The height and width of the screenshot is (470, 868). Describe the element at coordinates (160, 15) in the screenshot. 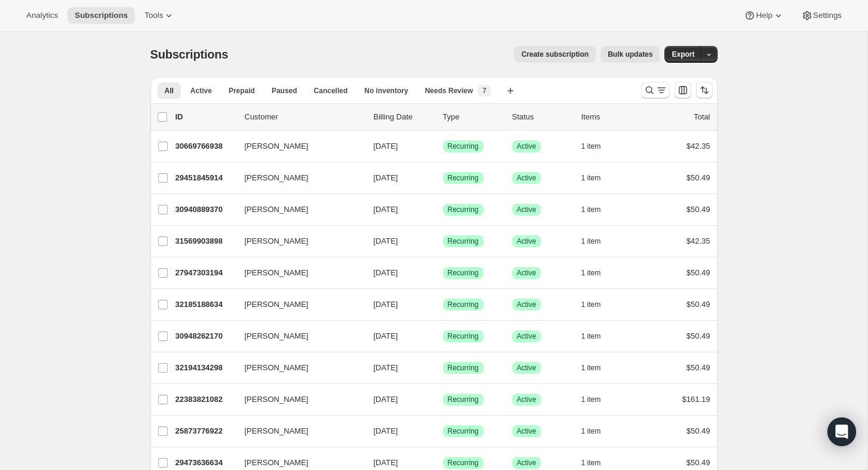

I see `button: Tools` at that location.